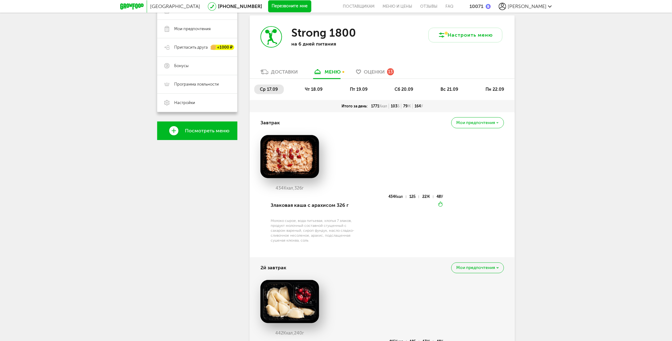 The width and height of the screenshot is (672, 341). Describe the element at coordinates (314, 89) in the screenshot. I see `span: чт 18.09` at that location.